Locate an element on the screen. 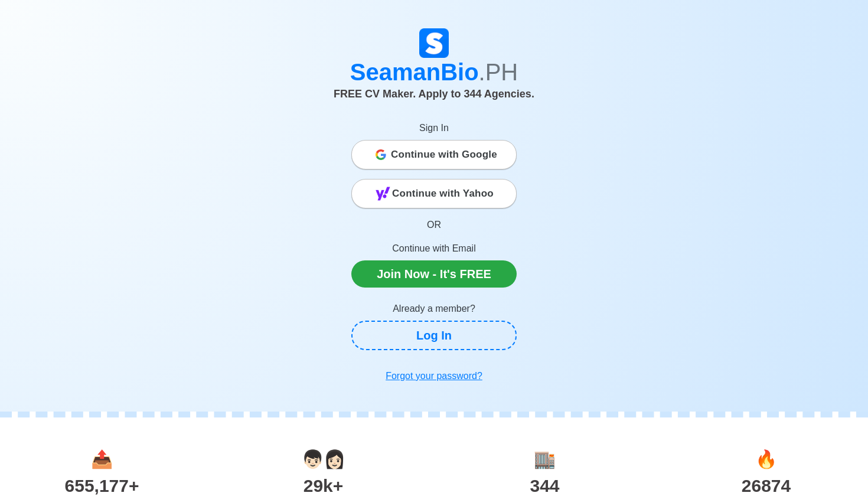 The height and width of the screenshot is (496, 868). span: FREE CV Maker. Apply to 344 Agencies. is located at coordinates (434, 94).